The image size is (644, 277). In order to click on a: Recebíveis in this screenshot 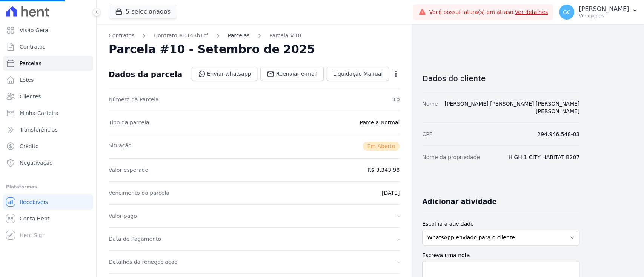, I will do `click(48, 202)`.